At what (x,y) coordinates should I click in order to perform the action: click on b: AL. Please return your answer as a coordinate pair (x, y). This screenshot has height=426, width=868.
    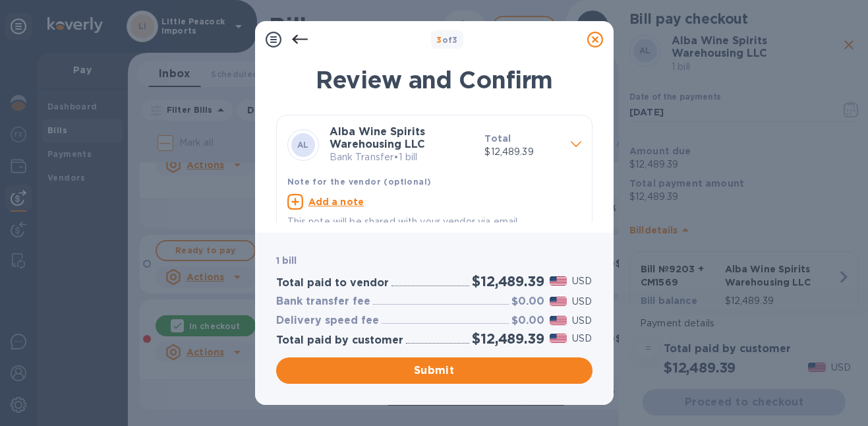
    Looking at the image, I should click on (303, 144).